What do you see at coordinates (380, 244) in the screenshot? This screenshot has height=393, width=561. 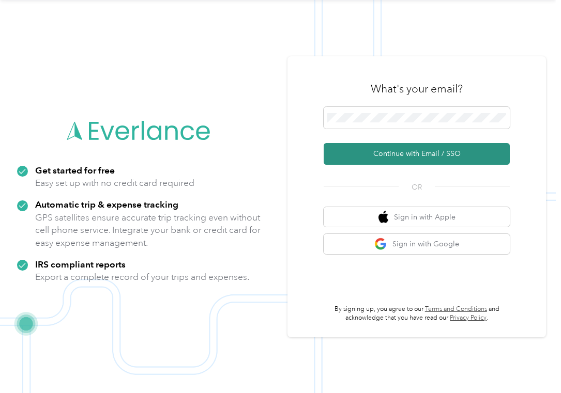 I see `img: google logo` at bounding box center [380, 244].